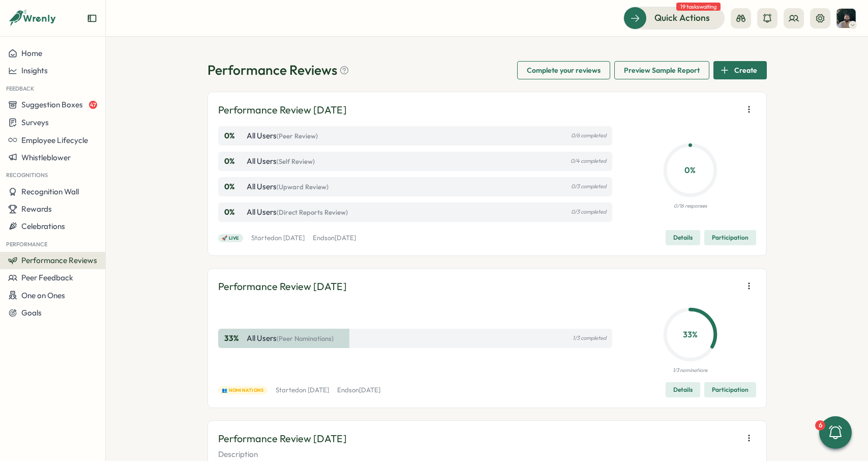  Describe the element at coordinates (835, 432) in the screenshot. I see `button: 6` at that location.